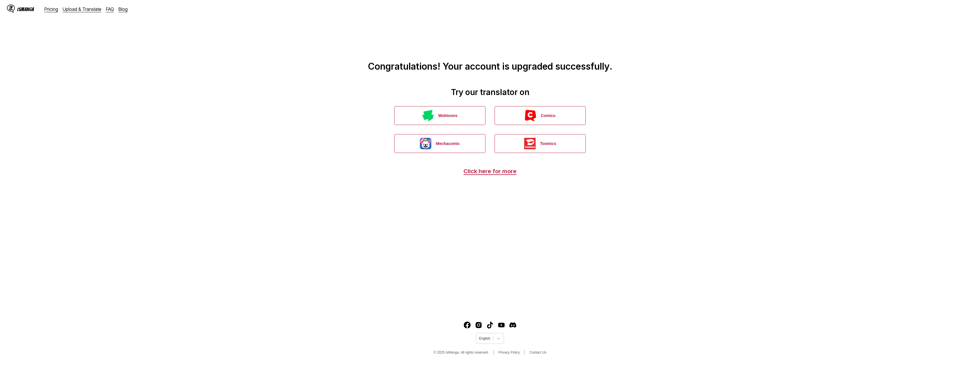 This screenshot has width=980, height=365. I want to click on a: Click here for more, so click(490, 171).